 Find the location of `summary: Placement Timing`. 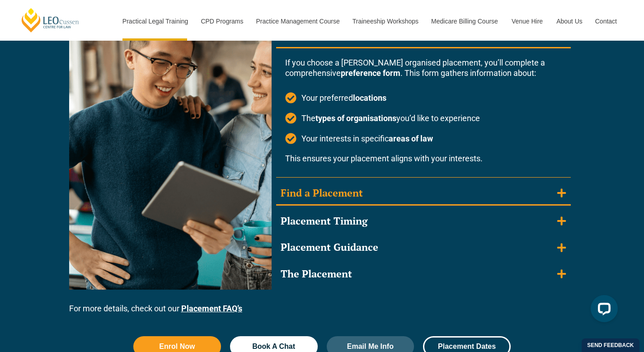

summary: Placement Timing is located at coordinates (424, 222).